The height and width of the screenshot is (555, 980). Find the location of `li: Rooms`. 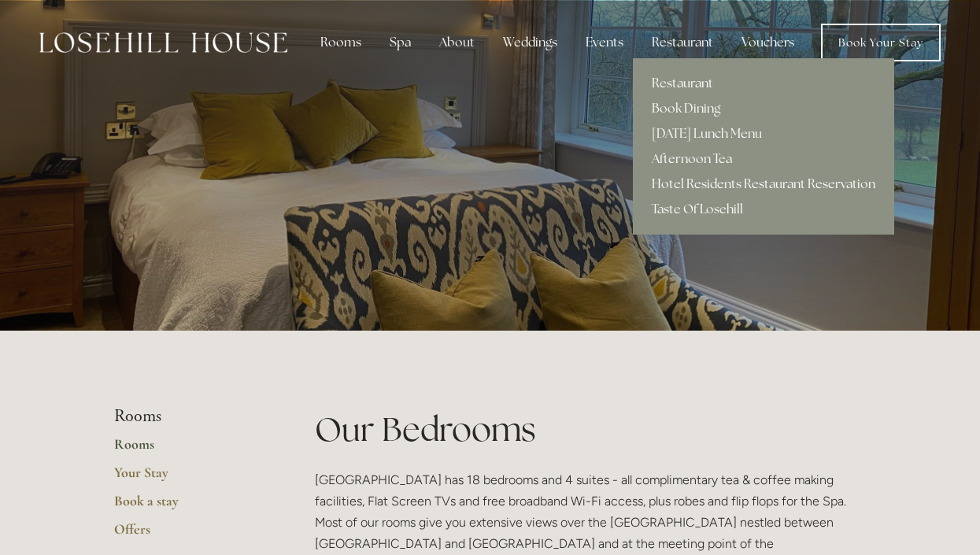

li: Rooms is located at coordinates (189, 417).